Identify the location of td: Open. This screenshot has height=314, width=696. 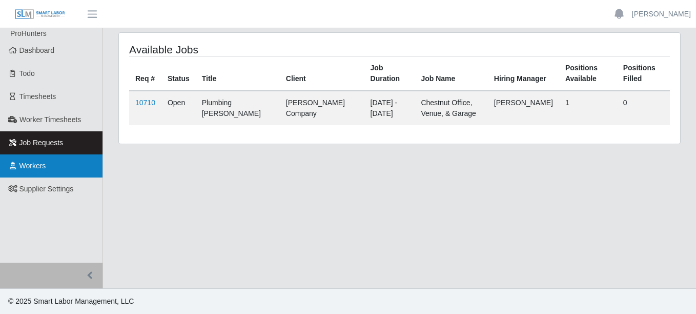
(178, 108).